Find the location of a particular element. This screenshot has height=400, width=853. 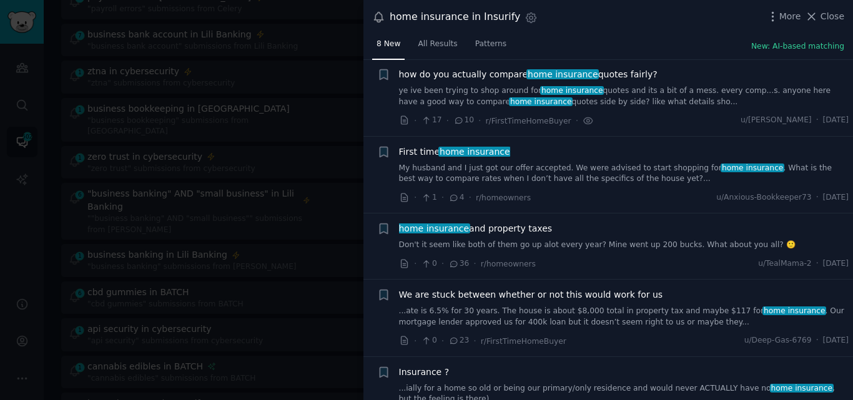

span: Close is located at coordinates (832, 16).